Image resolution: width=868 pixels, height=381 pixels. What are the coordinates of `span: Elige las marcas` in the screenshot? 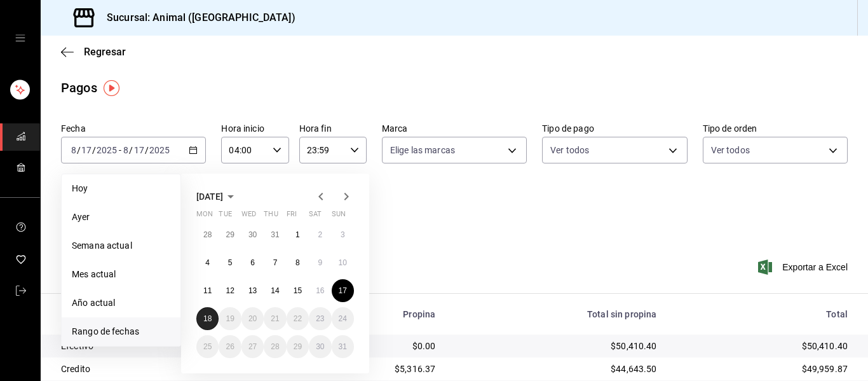 It's located at (423, 150).